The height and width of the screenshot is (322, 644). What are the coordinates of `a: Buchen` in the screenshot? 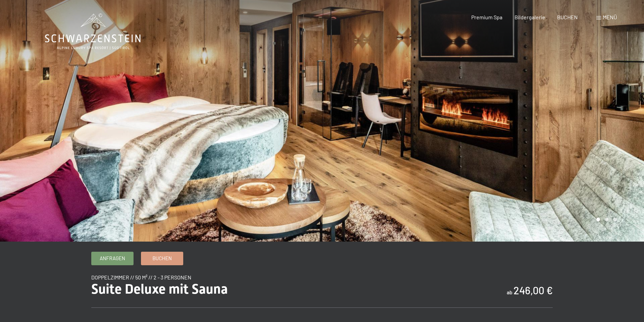 It's located at (162, 258).